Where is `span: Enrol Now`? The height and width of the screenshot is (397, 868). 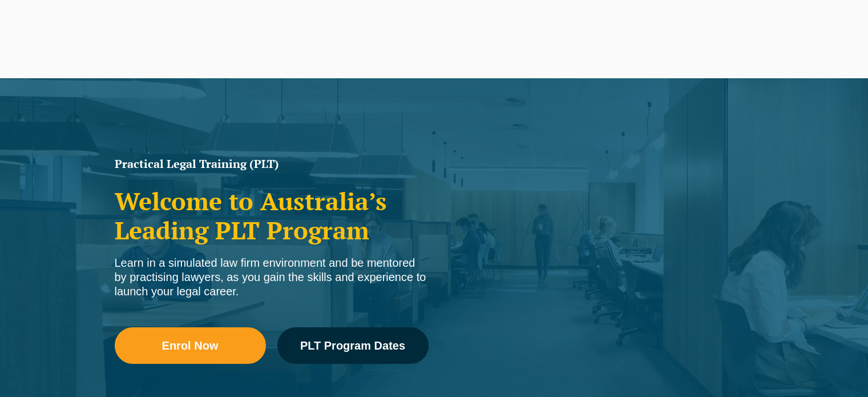 span: Enrol Now is located at coordinates (190, 345).